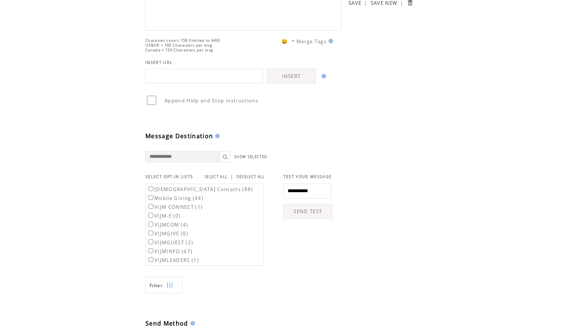 This screenshot has width=570, height=330. What do you see at coordinates (168, 233) in the screenshot?
I see `label: VIJMGIVE (0)` at bounding box center [168, 233].